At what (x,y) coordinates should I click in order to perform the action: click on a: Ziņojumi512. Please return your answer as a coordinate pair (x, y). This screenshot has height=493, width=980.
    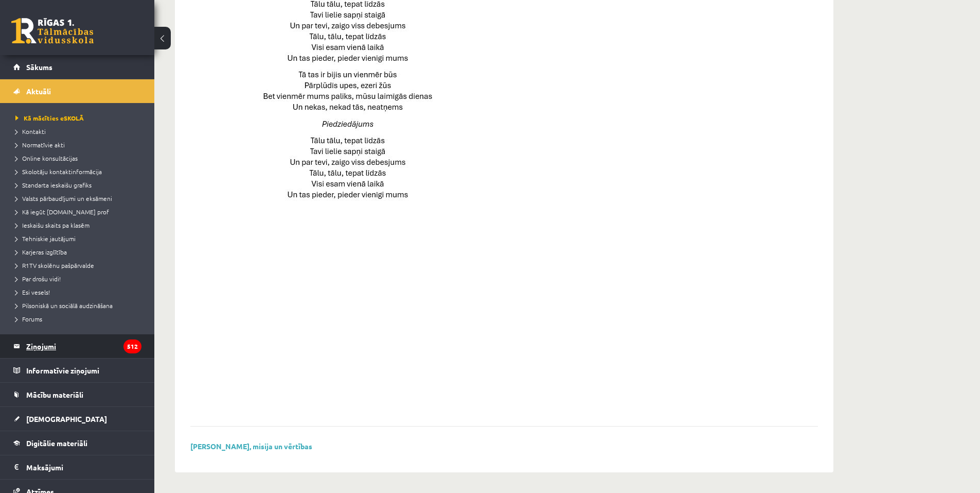
    Looking at the image, I should click on (77, 346).